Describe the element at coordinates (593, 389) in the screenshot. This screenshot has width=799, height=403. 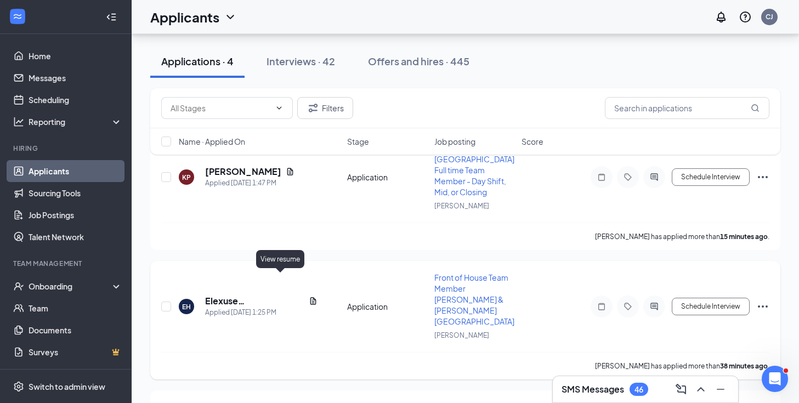
I see `h3: SMS Messages` at that location.